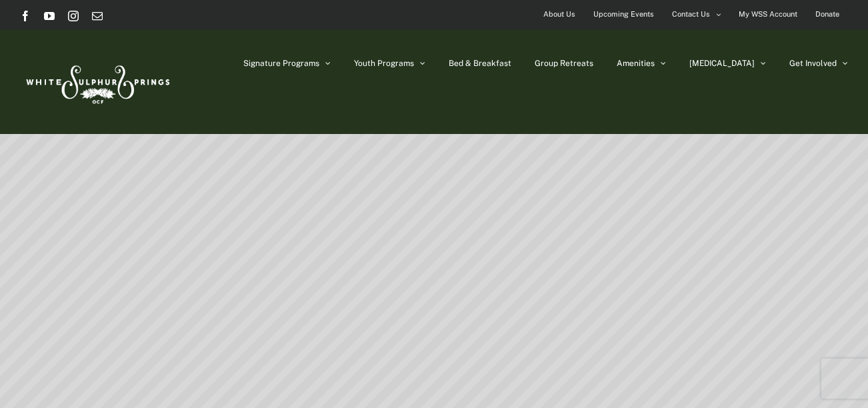 The image size is (868, 408). Describe the element at coordinates (812, 63) in the screenshot. I see `span: Get Involved` at that location.